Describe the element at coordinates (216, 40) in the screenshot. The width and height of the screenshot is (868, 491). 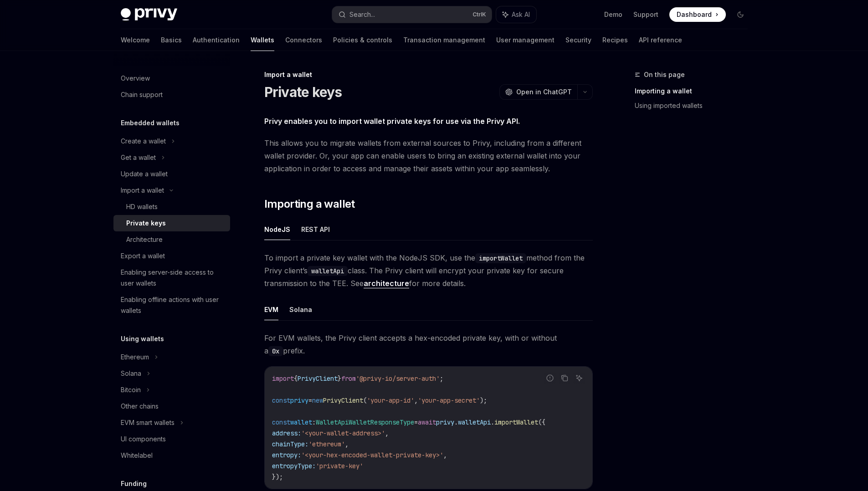
I see `a: Authentication` at that location.